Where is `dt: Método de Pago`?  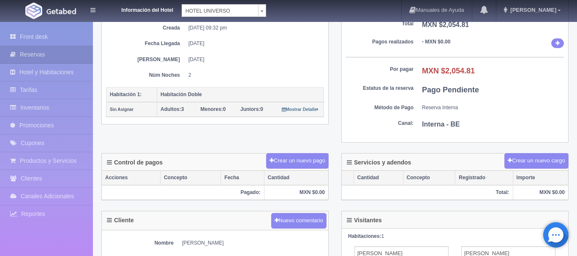
dt: Método de Pago is located at coordinates (380, 108).